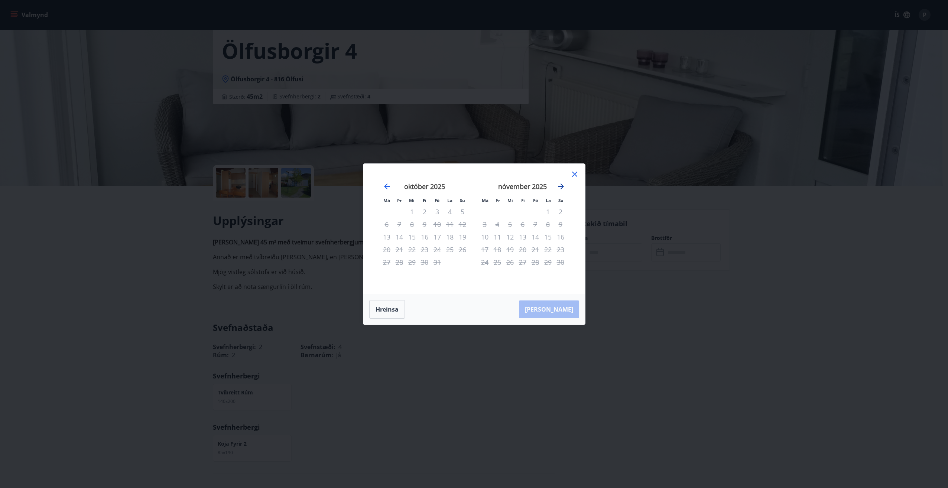 The image size is (948, 488). What do you see at coordinates (548, 237) in the screenshot?
I see `td: Not available. laugardagur, 15. nóvember 2025` at bounding box center [548, 237].